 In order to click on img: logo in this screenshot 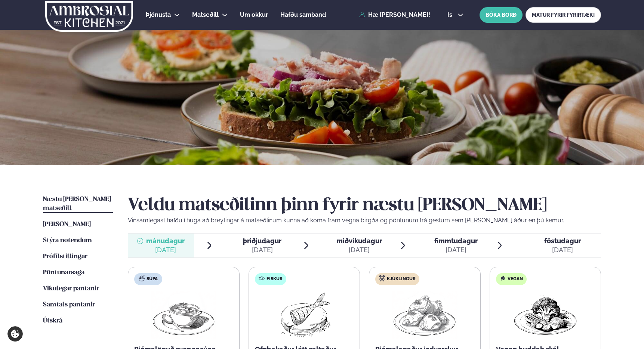, I will do `click(89, 17)`.